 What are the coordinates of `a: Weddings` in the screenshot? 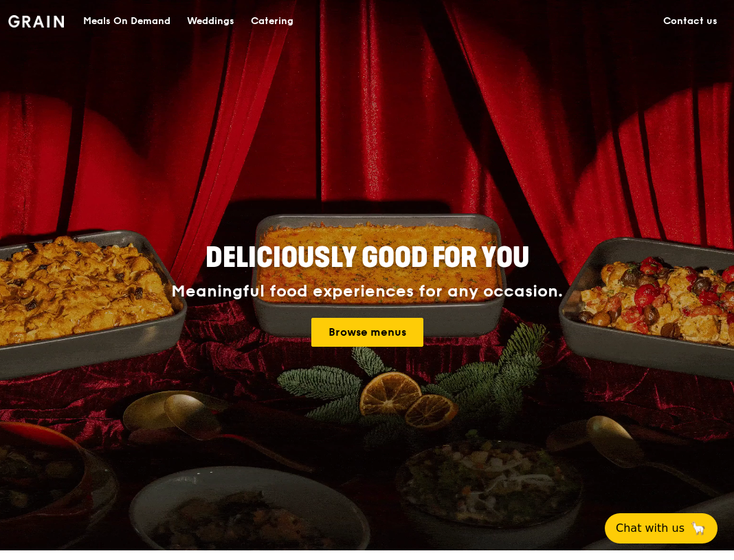 It's located at (211, 22).